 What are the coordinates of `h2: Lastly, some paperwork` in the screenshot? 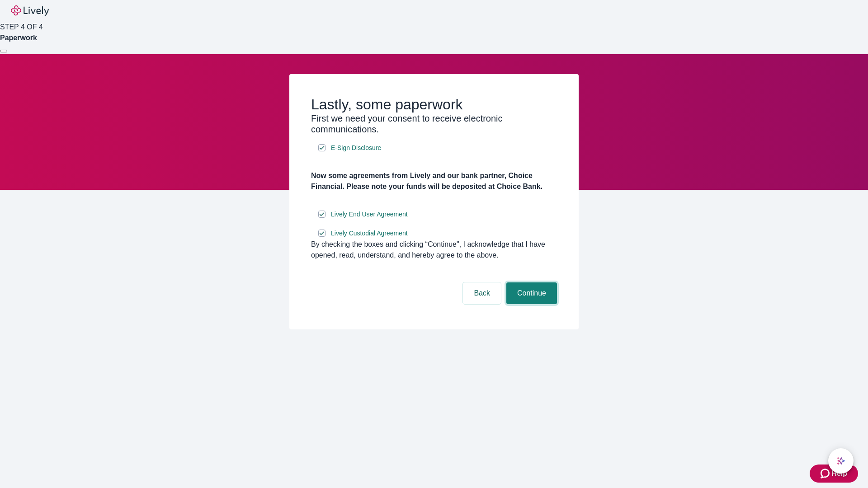 It's located at (434, 104).